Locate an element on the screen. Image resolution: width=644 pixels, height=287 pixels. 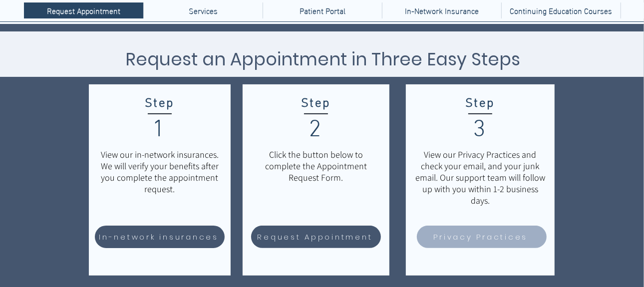
span: In-network insurances is located at coordinates (159, 236).